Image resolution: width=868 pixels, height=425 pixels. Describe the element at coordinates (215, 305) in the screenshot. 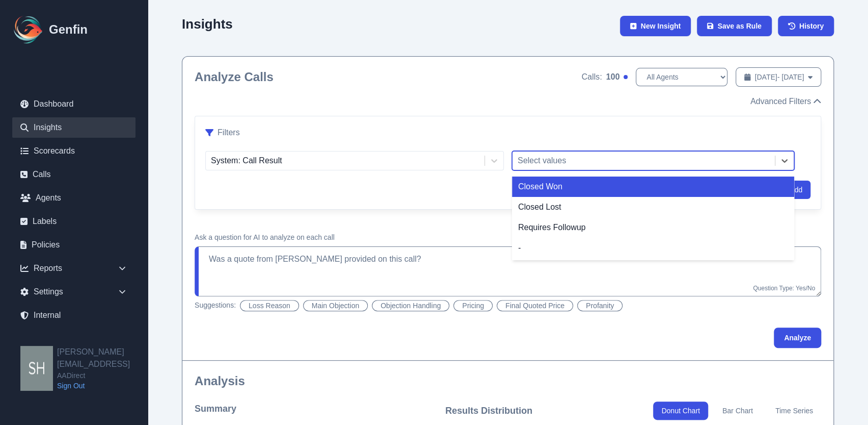

I see `span: Suggestions:` at that location.